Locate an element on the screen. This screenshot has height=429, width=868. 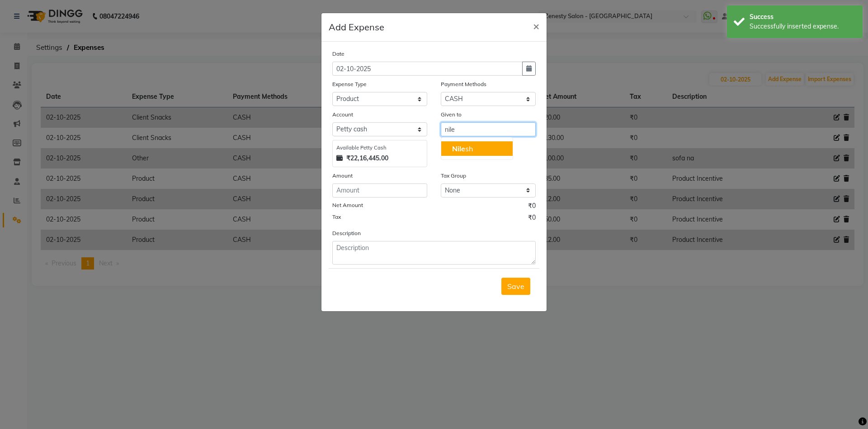
label: Net Amount is located at coordinates (348, 205).